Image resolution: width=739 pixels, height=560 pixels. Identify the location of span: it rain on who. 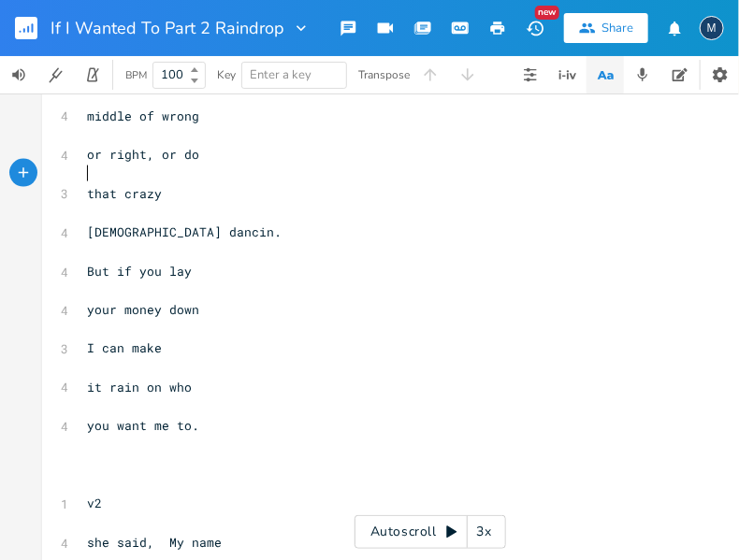
(139, 388).